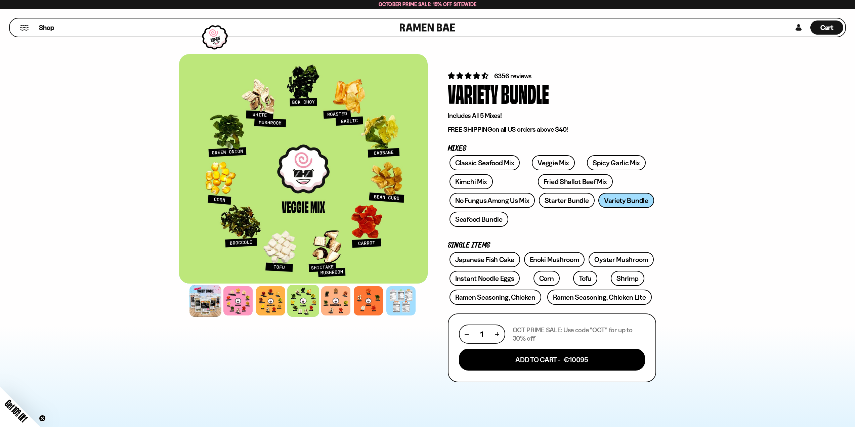 The height and width of the screenshot is (427, 855). Describe the element at coordinates (473, 93) in the screenshot. I see `div: Variety` at that location.